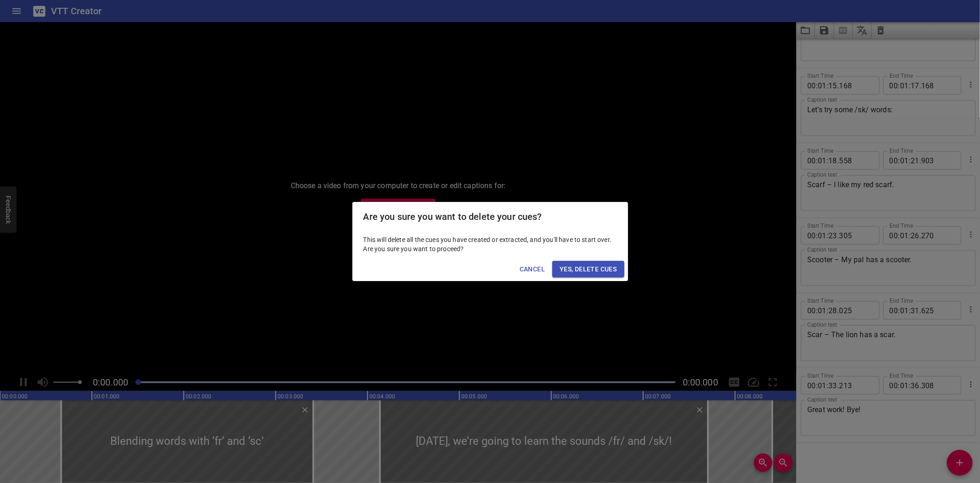  What do you see at coordinates (532, 269) in the screenshot?
I see `span: Cancel` at bounding box center [532, 269].